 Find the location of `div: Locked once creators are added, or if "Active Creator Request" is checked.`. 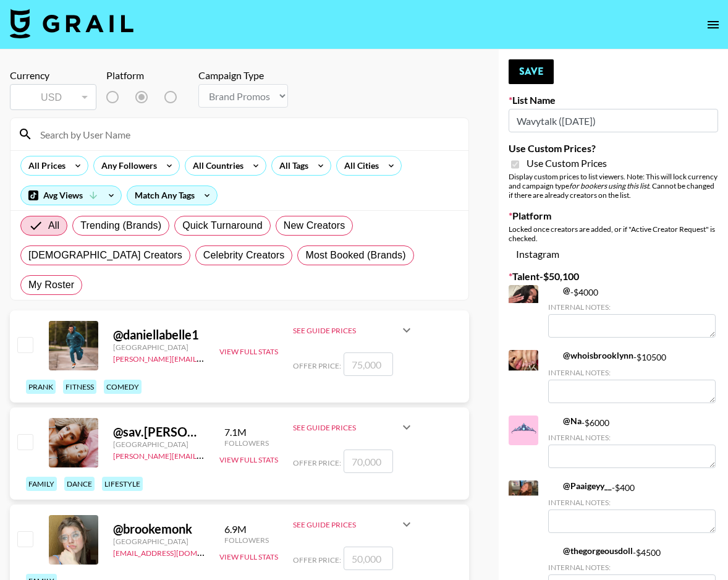

div: Locked once creators are added, or if "Active Creator Request" is checked. is located at coordinates (613, 234).